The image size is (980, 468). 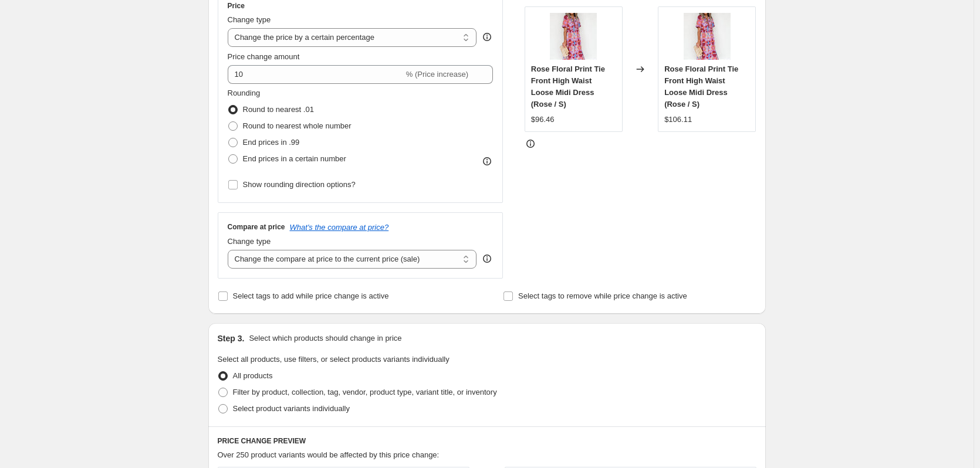 I want to click on span: Rounding, so click(x=244, y=92).